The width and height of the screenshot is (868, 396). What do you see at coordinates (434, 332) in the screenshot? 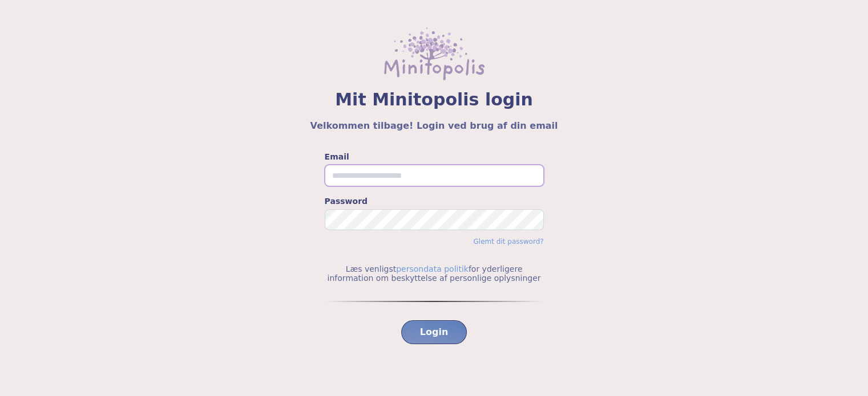
I see `button: Login` at bounding box center [434, 332].